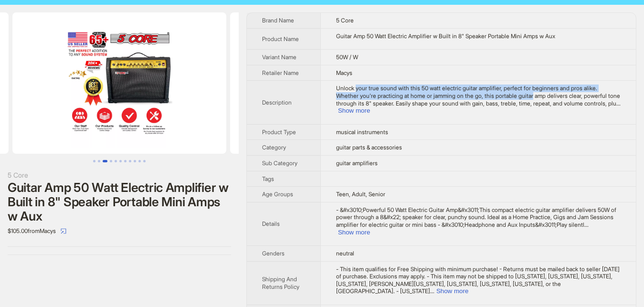  Describe the element at coordinates (278, 194) in the screenshot. I see `span: Age Groups` at that location.